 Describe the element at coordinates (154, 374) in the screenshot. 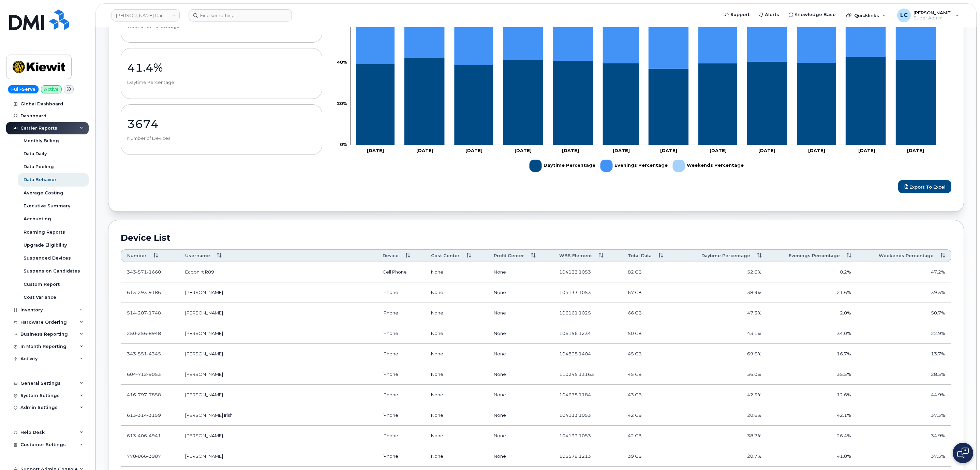

I see `span: 9053` at that location.